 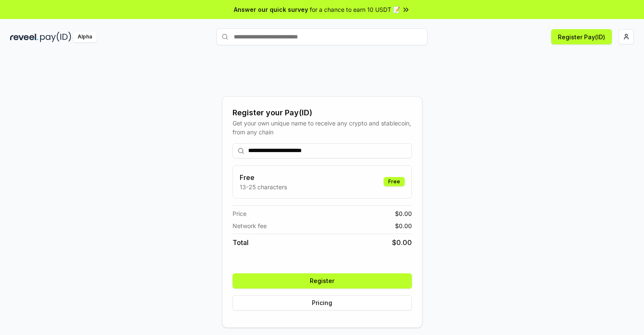 I want to click on button: Register, so click(x=322, y=281).